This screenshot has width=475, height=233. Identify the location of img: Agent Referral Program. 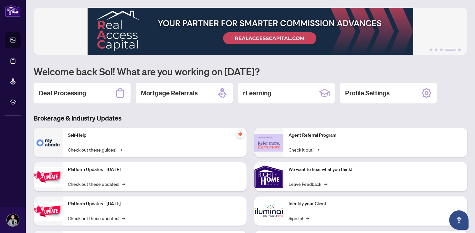
(269, 142).